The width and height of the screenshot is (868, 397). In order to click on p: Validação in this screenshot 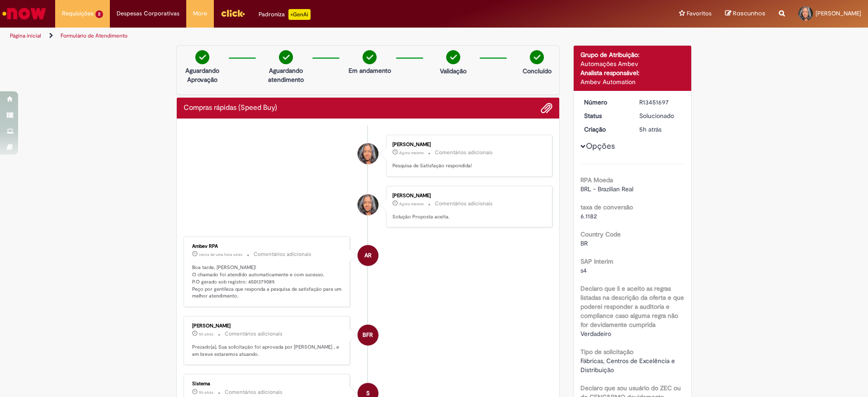, I will do `click(453, 71)`.